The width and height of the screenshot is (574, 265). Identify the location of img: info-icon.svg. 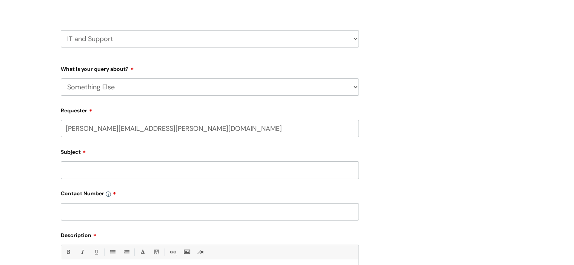
(108, 194).